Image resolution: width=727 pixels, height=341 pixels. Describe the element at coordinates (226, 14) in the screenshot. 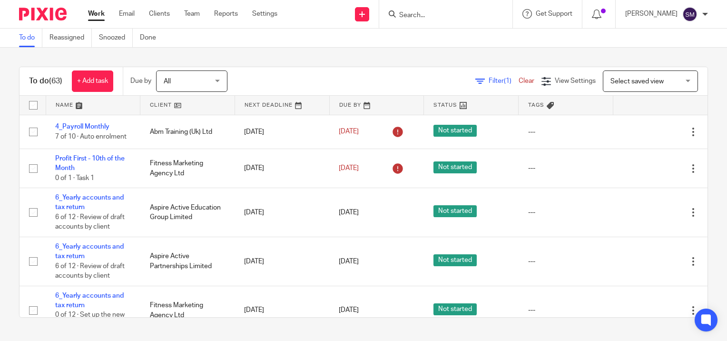

I see `a: Reports` at that location.